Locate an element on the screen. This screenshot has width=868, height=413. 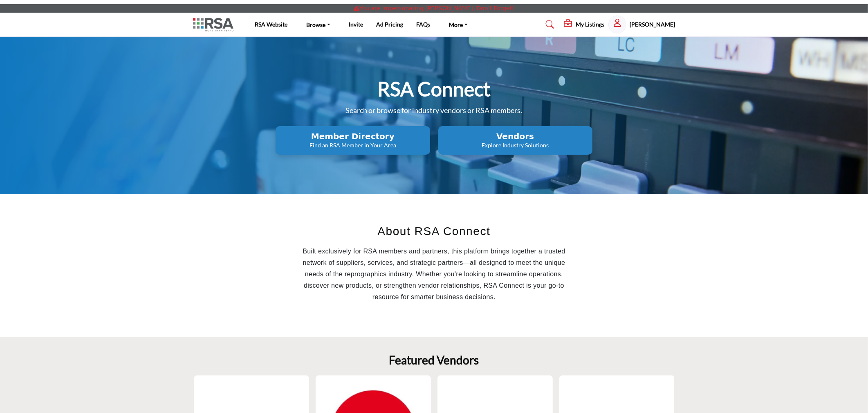
h2: Featured Vendors is located at coordinates (434, 360).